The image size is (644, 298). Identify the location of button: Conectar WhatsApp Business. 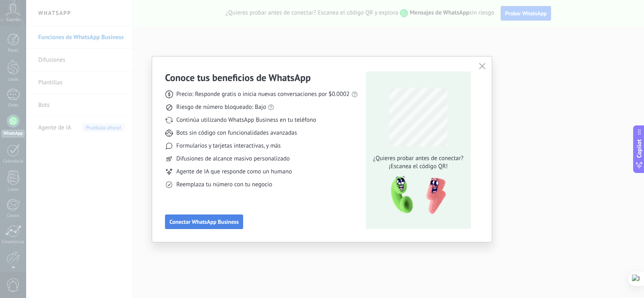
(204, 222).